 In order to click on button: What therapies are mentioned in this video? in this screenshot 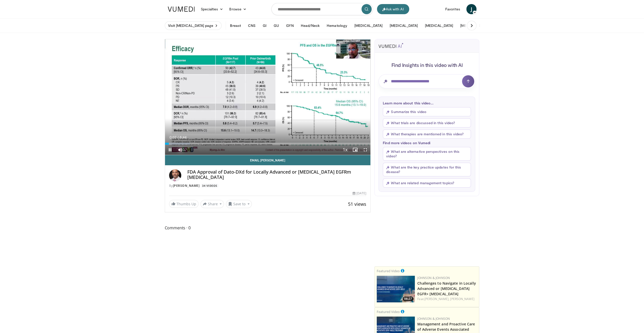, I will do `click(427, 134)`.